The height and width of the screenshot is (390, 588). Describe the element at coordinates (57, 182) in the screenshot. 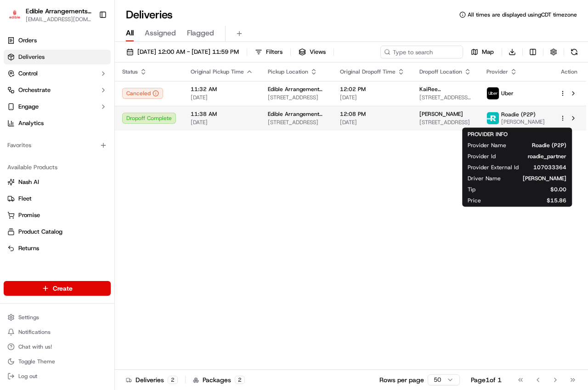

I see `button: Nash AI` at that location.